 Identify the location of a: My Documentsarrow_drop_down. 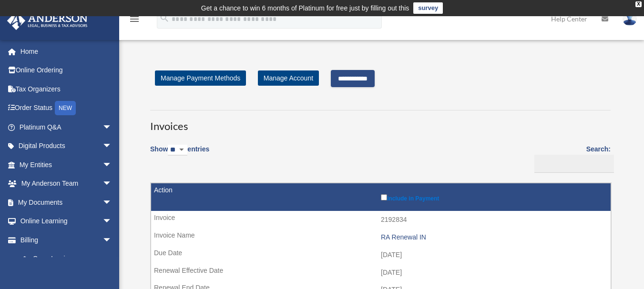
(66, 202).